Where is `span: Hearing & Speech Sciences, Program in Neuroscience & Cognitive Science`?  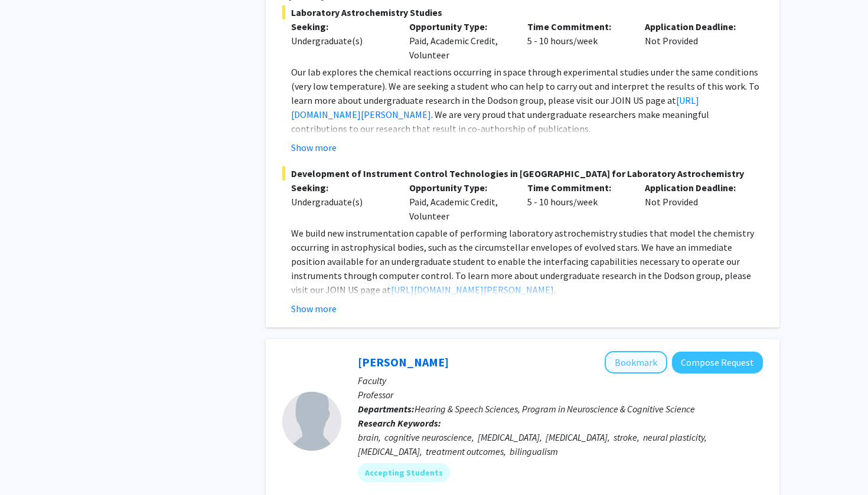 span: Hearing & Speech Sciences, Program in Neuroscience & Cognitive Science is located at coordinates (554, 409).